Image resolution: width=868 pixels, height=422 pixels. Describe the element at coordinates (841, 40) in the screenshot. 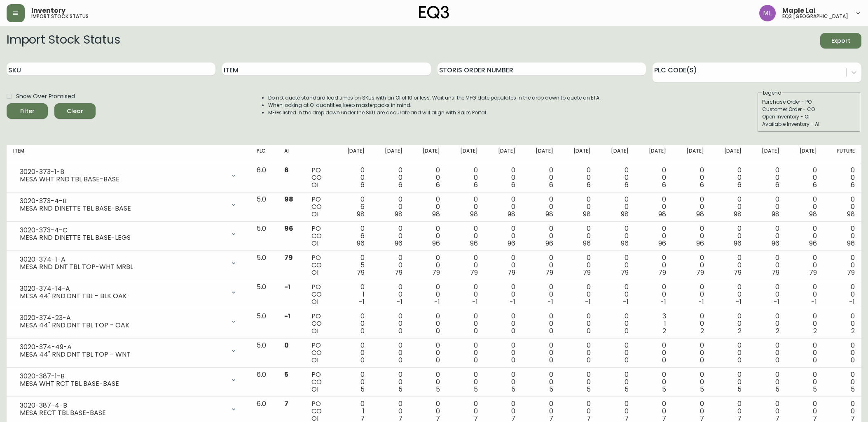

I see `button: Export` at that location.